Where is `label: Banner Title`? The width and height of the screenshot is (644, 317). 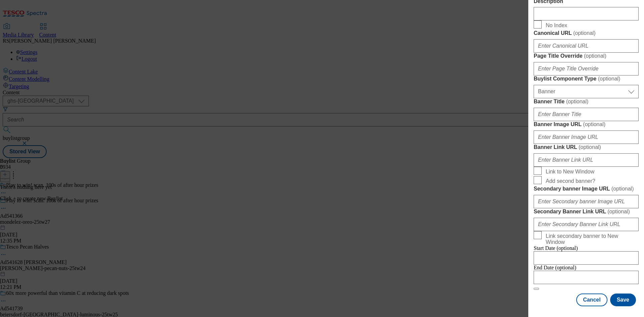 label: Banner Title is located at coordinates (586, 102).